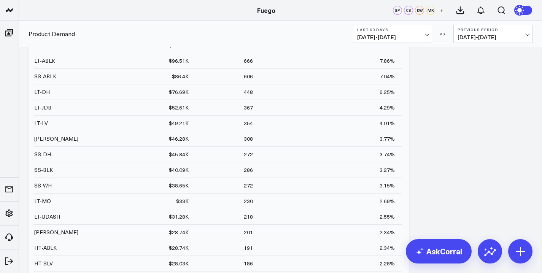 This screenshot has height=273, width=542. I want to click on div: $96.51K, so click(179, 61).